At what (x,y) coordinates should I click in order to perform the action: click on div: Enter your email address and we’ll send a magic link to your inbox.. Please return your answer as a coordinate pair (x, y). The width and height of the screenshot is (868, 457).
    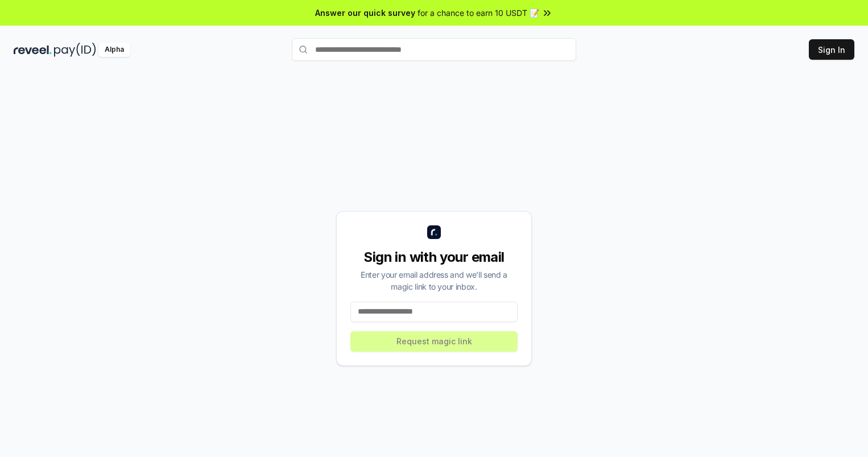
    Looking at the image, I should click on (434, 281).